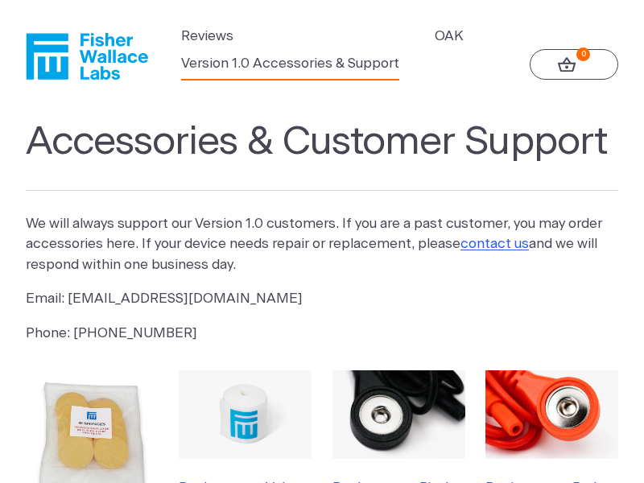  I want to click on a: Reviews, so click(207, 36).